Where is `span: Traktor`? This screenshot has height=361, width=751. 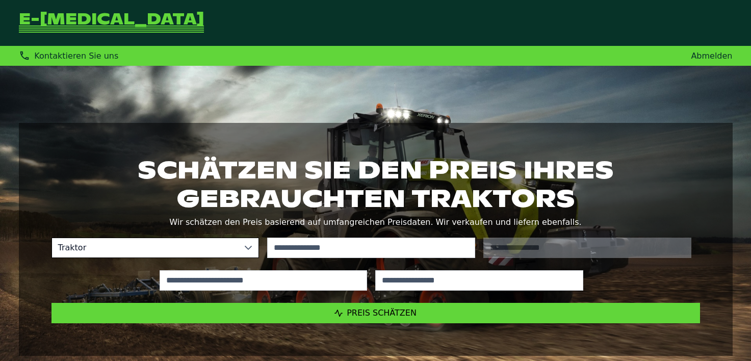
span: Traktor is located at coordinates (145, 248).